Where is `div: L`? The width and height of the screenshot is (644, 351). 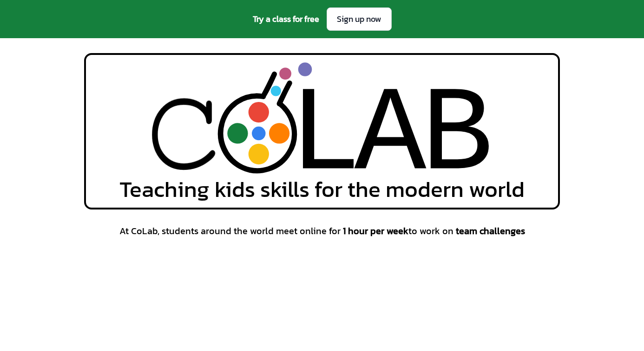
div: L is located at coordinates (325, 136).